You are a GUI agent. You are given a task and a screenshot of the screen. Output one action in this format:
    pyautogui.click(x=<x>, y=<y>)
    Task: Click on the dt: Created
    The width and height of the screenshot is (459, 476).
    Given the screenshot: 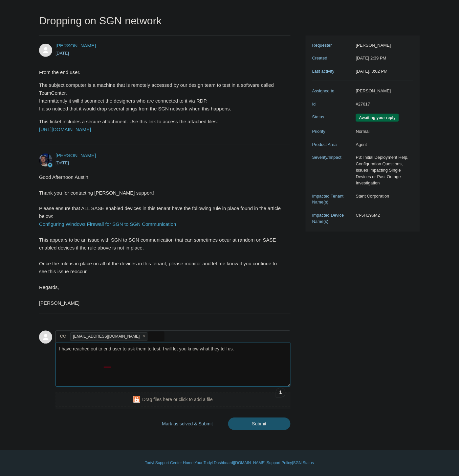 What is the action you would take?
    pyautogui.click(x=332, y=58)
    